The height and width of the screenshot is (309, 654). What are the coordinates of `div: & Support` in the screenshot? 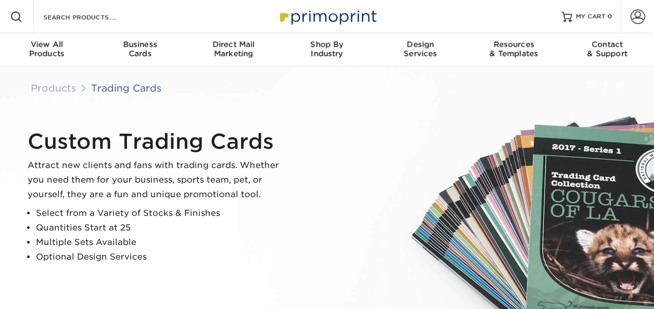 It's located at (607, 49).